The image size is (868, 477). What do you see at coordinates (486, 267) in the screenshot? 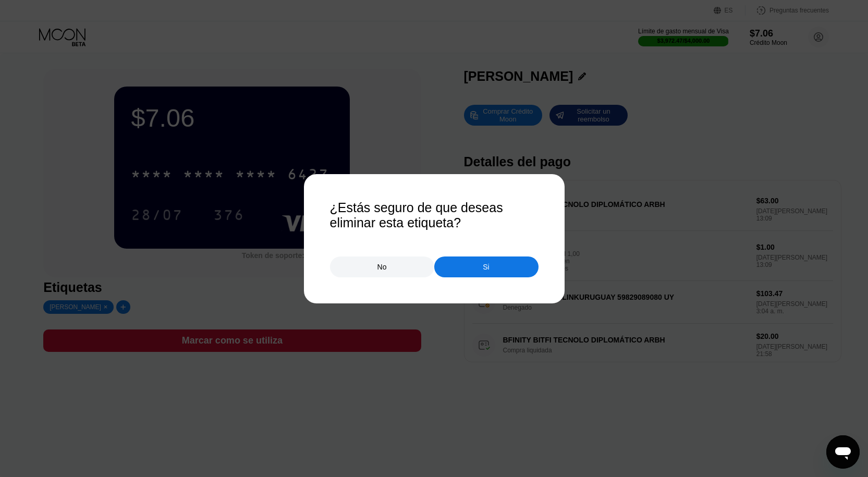
I see `div: Si` at bounding box center [486, 267].